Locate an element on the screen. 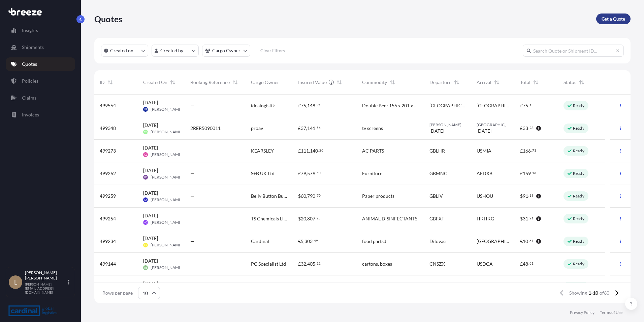  span: Created On is located at coordinates (155, 82).